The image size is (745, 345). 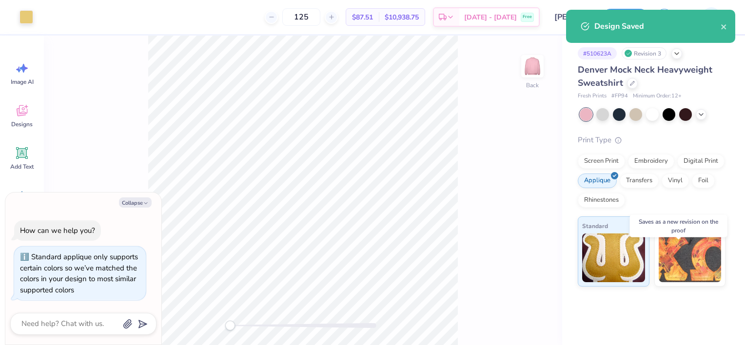 What do you see at coordinates (135, 202) in the screenshot?
I see `button: Collapse` at bounding box center [135, 202].